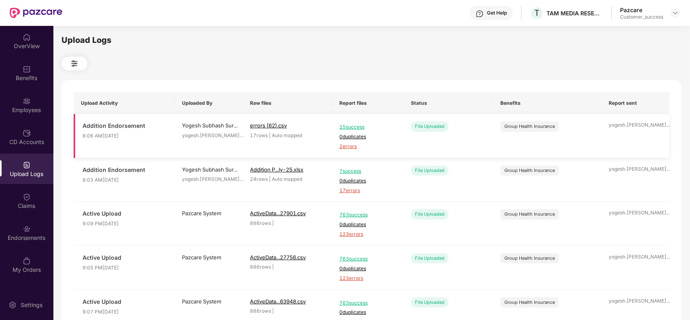  What do you see at coordinates (27, 69) in the screenshot?
I see `img: svg+xml;base64,PHN2ZyBpZD0iQmVuZWZpdHMiIHhtbG5zPSJodHRwOi8vd3d3LnczLm9yZy8yMDAwL3N2ZyIgd2lkdGg9Ij...` at bounding box center [27, 69].